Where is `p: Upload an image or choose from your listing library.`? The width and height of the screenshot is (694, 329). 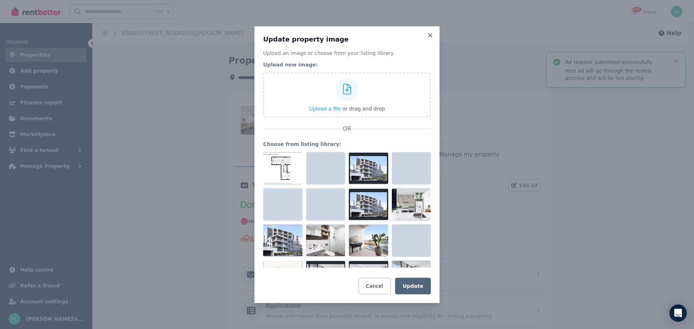
p: Upload an image or choose from your listing library. is located at coordinates (347, 53).